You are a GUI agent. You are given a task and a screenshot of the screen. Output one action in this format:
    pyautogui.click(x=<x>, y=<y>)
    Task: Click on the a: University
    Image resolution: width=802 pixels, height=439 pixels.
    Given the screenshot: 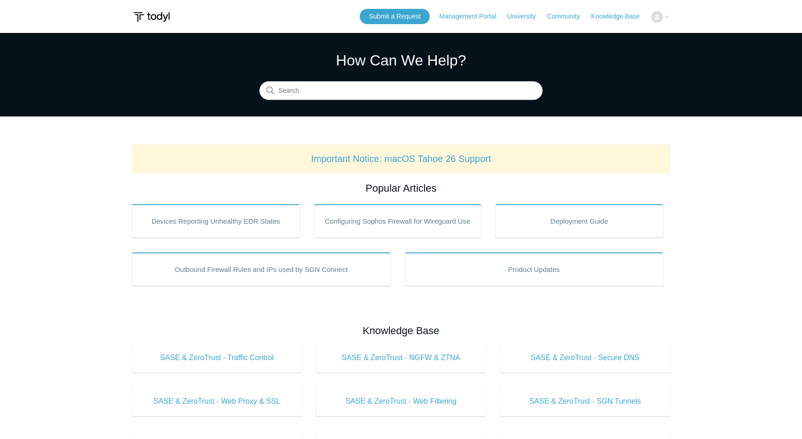 What is the action you would take?
    pyautogui.click(x=526, y=16)
    